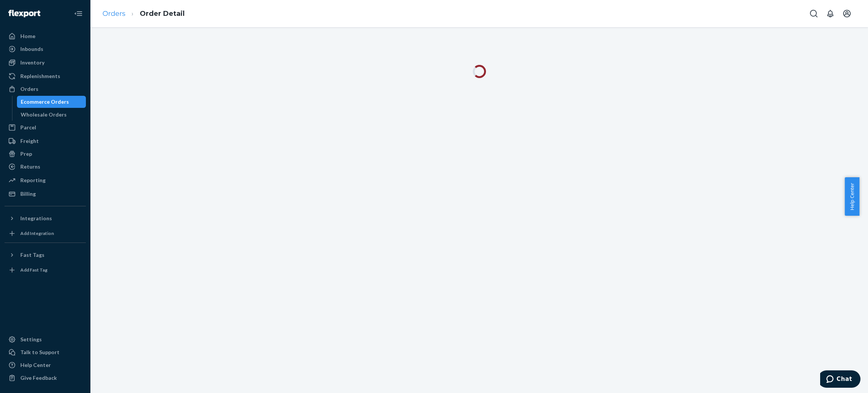  I want to click on a: Inventory, so click(45, 62).